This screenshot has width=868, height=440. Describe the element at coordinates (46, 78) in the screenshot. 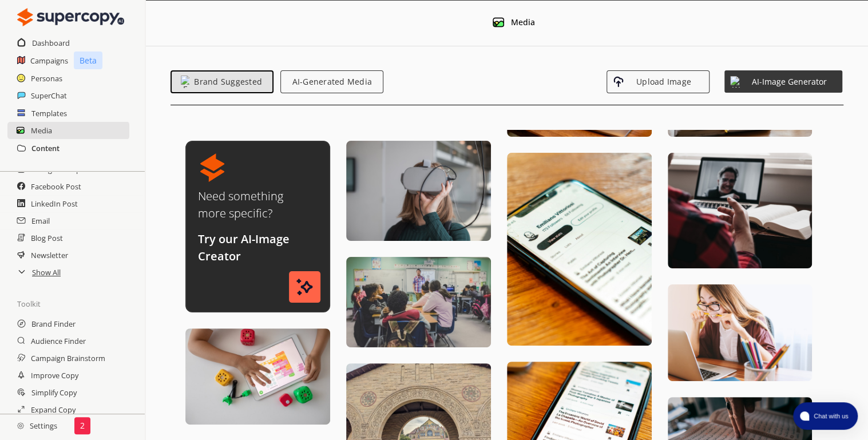

I see `a: Personas` at that location.